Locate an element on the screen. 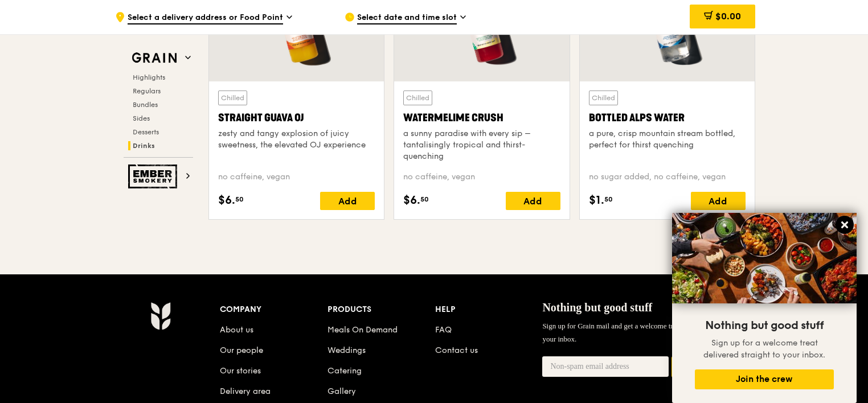  span: Select a delivery address or Food Point is located at coordinates (205, 18).